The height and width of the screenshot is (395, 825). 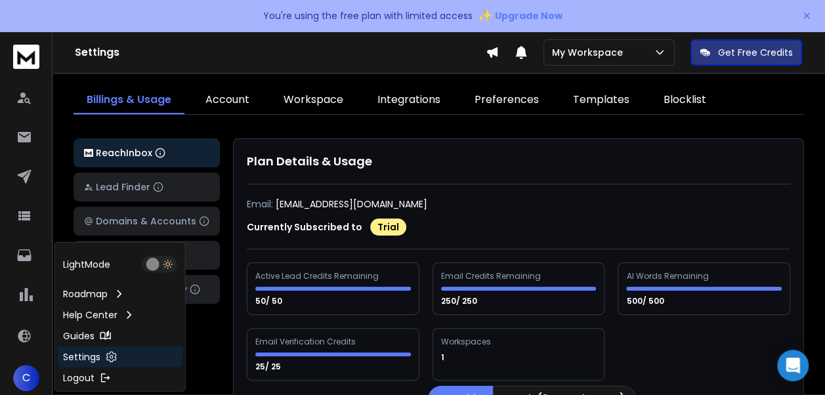 I want to click on a: Templates, so click(x=601, y=100).